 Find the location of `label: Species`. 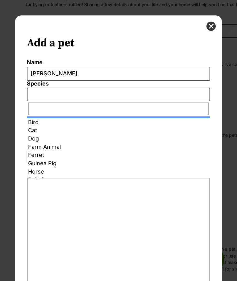

label: Species is located at coordinates (118, 84).